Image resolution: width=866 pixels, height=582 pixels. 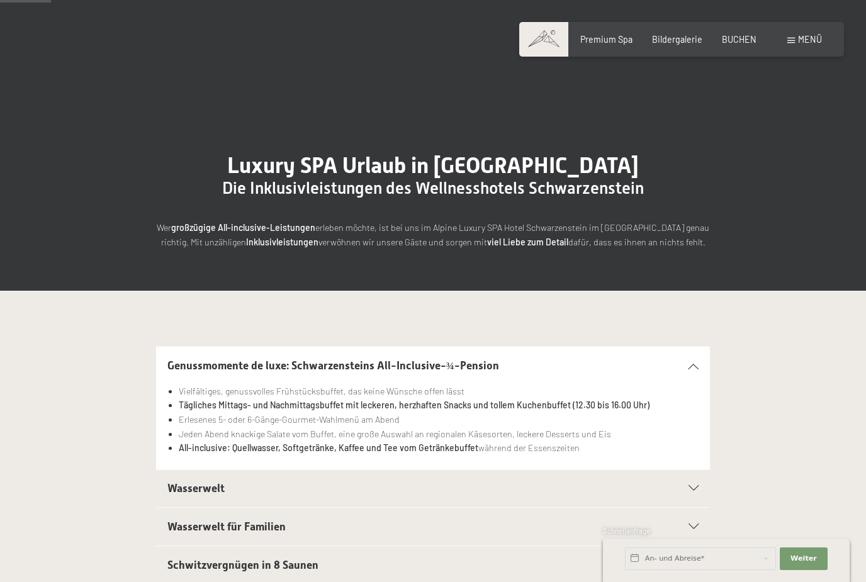 I want to click on button: Weiter, so click(x=804, y=559).